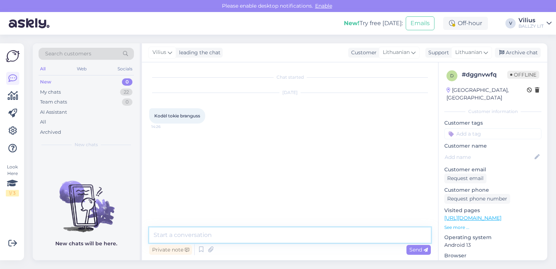 The image size is (556, 269). Describe the element at coordinates (86, 145) in the screenshot. I see `span: New chats` at that location.